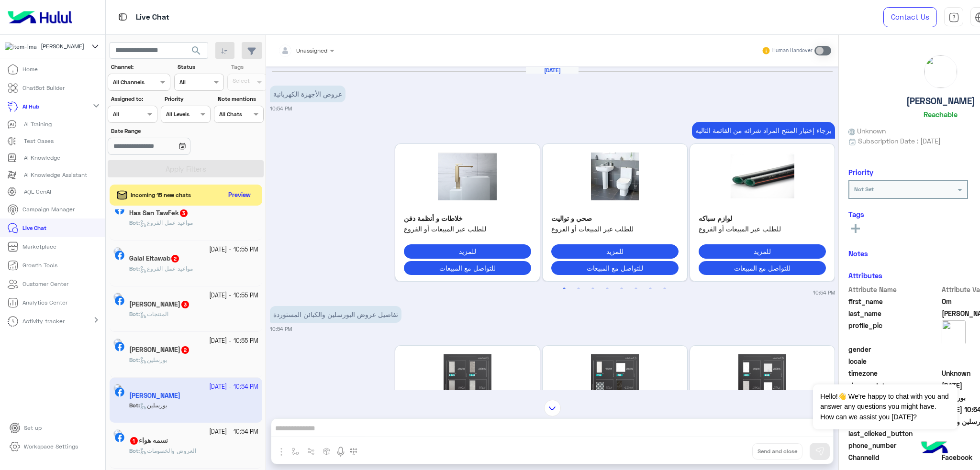  I want to click on button: 2 of 4, so click(579, 289).